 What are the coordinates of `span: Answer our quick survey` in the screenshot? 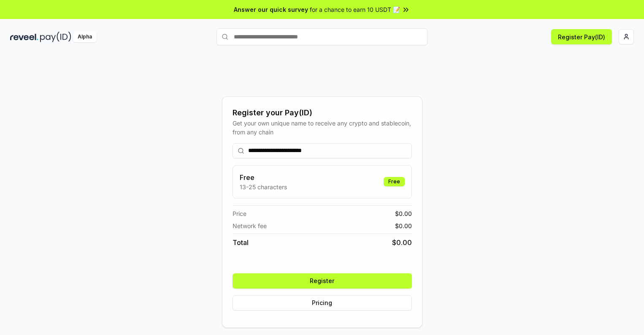 It's located at (271, 9).